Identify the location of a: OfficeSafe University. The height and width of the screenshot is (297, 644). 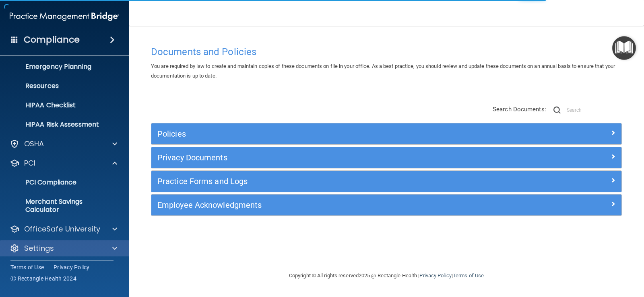
(63, 229).